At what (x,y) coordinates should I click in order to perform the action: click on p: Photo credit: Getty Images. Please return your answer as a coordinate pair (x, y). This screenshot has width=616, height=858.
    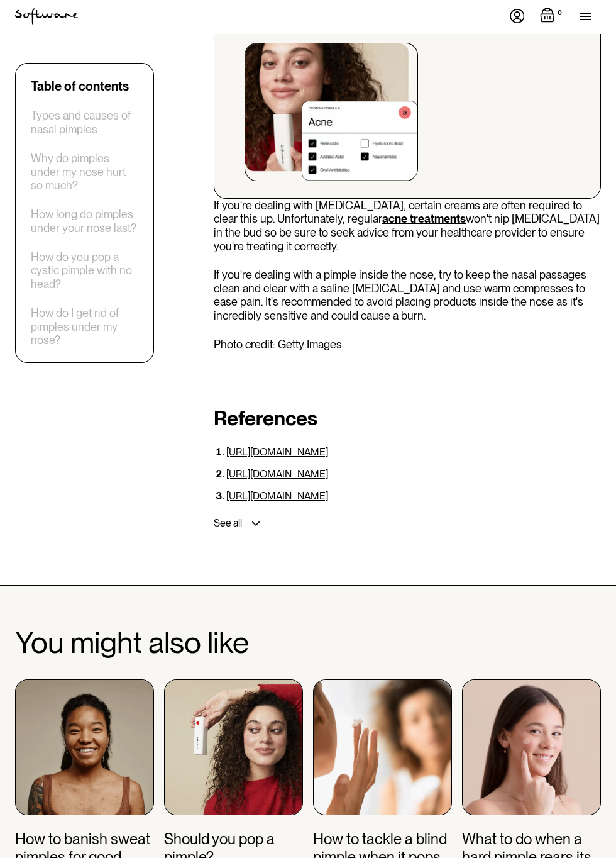
    Looking at the image, I should click on (407, 344).